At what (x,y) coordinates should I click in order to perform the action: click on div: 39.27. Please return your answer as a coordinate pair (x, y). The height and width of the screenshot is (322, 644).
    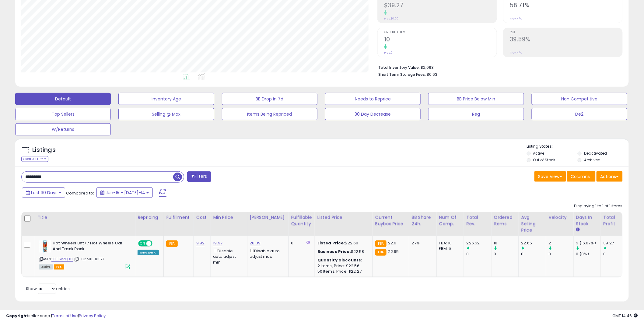
    Looking at the image, I should click on (616, 243).